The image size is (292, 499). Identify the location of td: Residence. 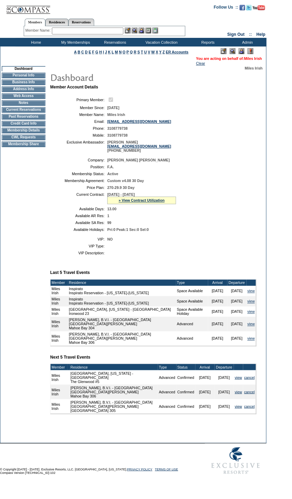
(122, 282).